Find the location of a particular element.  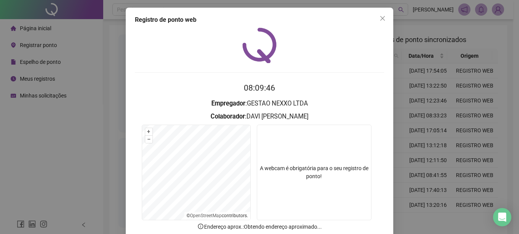

li: © contributors. is located at coordinates (217, 216).